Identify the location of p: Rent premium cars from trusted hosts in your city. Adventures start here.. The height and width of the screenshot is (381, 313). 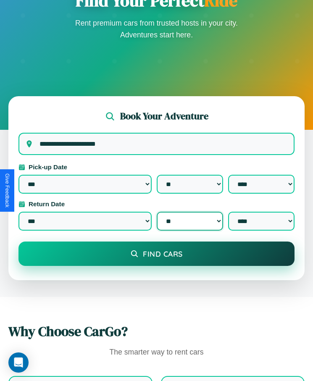
(157, 29).